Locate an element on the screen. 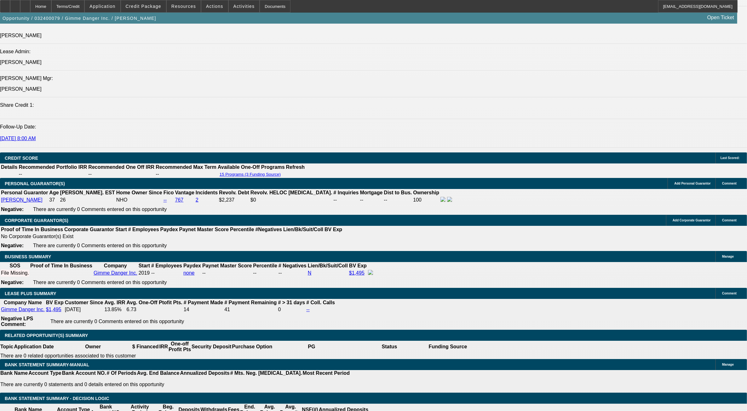  button: Application is located at coordinates (102, 6).